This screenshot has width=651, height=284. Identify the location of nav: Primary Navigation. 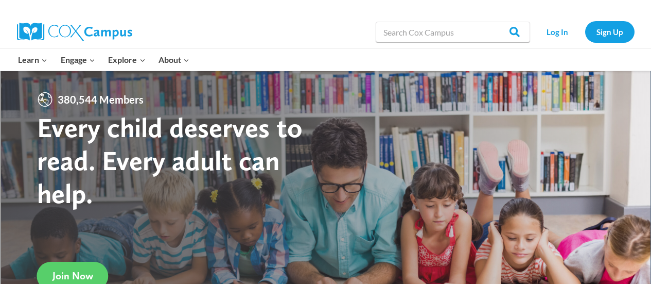
(104, 60).